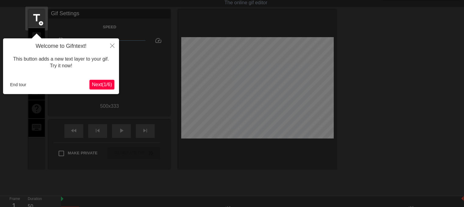  Describe the element at coordinates (102, 84) in the screenshot. I see `span: Next ( 1 / 6 )` at that location.